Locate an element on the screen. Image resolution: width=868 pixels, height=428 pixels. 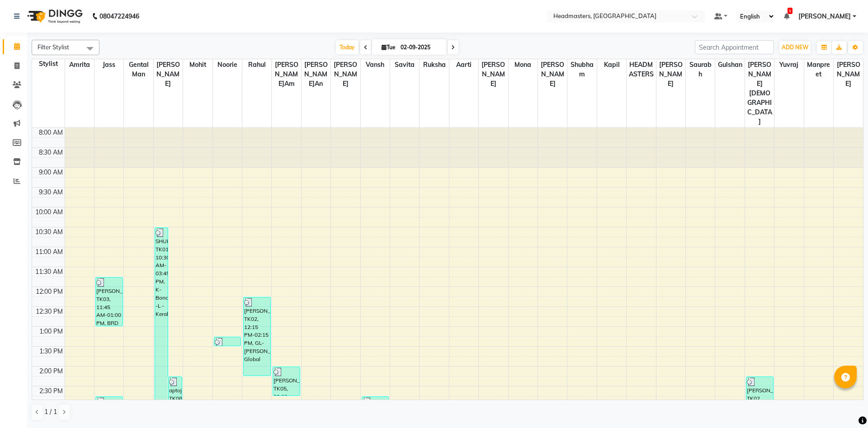
span: Savita is located at coordinates (405, 65).